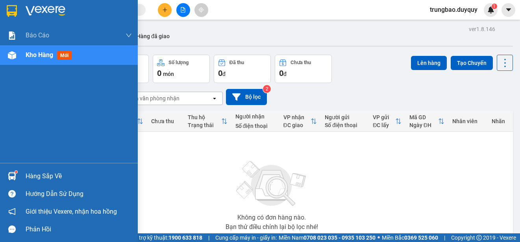  What do you see at coordinates (39, 56) in the screenshot?
I see `div: 20.000` at bounding box center [39, 56].